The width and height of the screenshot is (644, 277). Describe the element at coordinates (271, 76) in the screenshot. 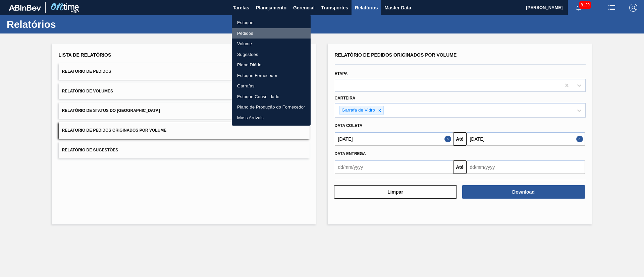

I see `li: Estoque Fornecedor` at that location.